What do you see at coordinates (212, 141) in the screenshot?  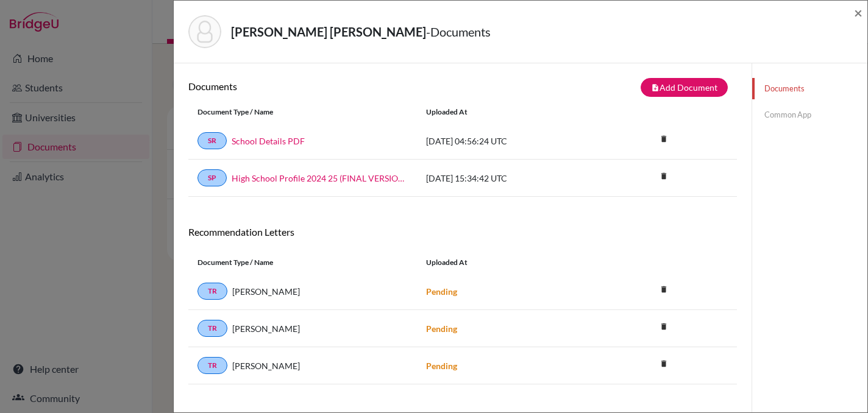 I see `a: SR` at bounding box center [212, 141].